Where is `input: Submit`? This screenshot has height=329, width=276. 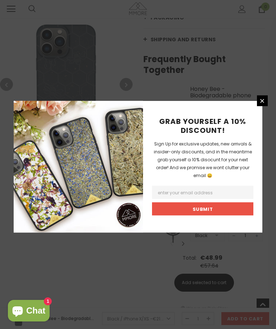 input: Submit is located at coordinates (202, 209).